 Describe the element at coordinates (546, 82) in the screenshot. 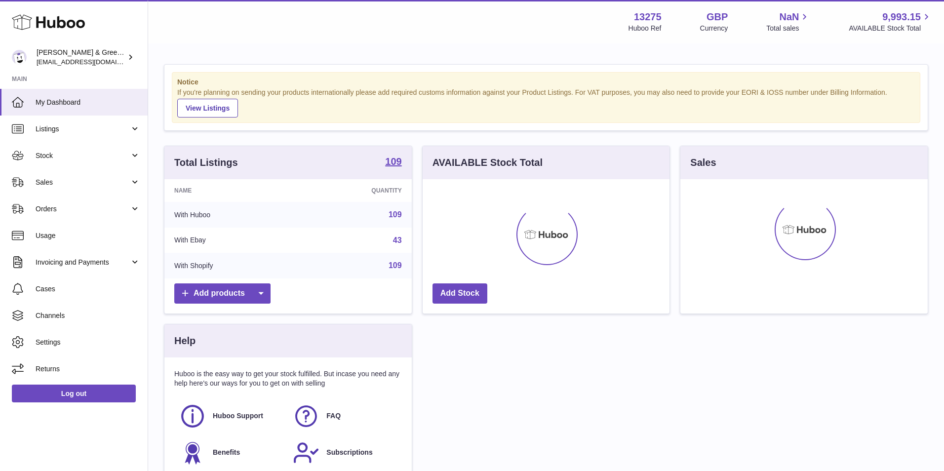

I see `strong: Notice` at that location.